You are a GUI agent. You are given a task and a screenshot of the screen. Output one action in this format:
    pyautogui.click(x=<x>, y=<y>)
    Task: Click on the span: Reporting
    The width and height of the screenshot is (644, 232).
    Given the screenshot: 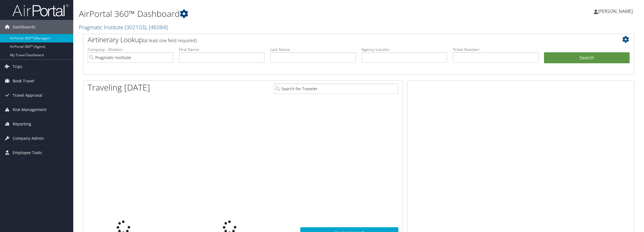 What is the action you would take?
    pyautogui.click(x=22, y=124)
    